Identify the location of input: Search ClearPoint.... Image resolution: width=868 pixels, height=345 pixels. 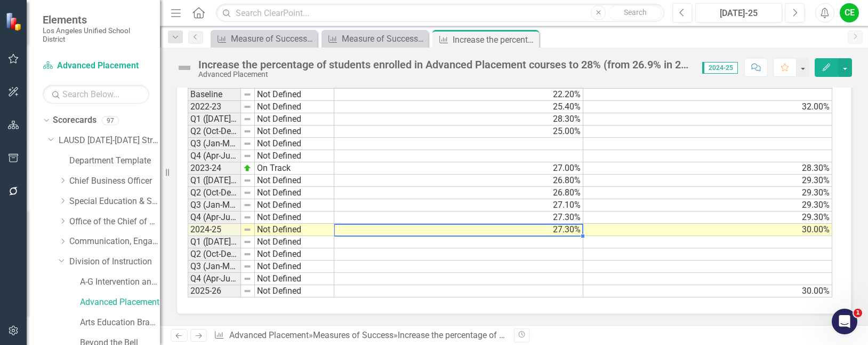
(440, 13).